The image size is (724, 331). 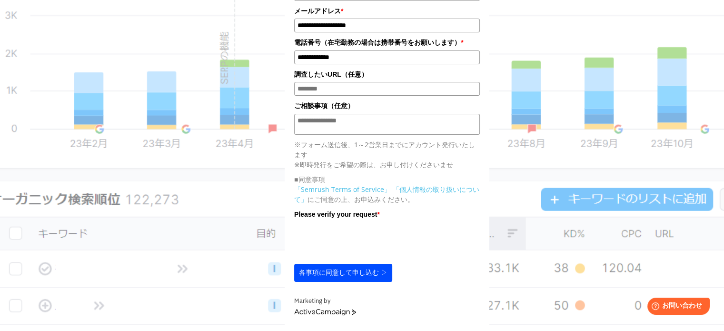 I want to click on p: ※フォーム送信後、1～2営業日までにアカウント発行いたします ※即時発行をご希望の際は、お申し付けくださいませ, so click(x=387, y=154).